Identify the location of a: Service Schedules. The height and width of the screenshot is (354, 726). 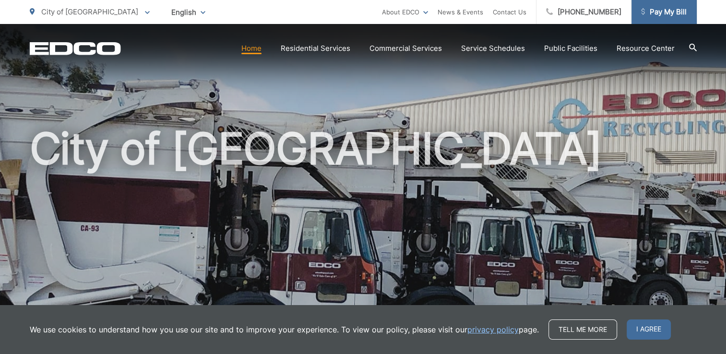
(493, 48).